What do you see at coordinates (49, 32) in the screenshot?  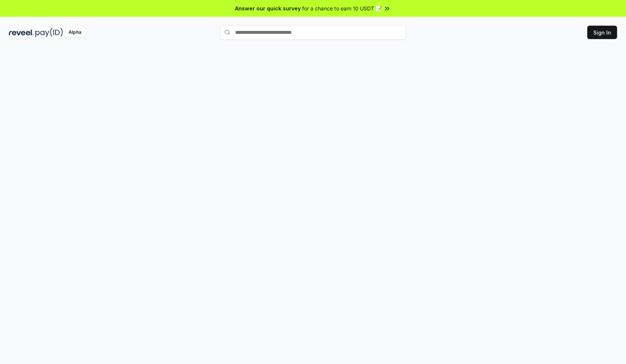 I see `img: pay_id` at bounding box center [49, 32].